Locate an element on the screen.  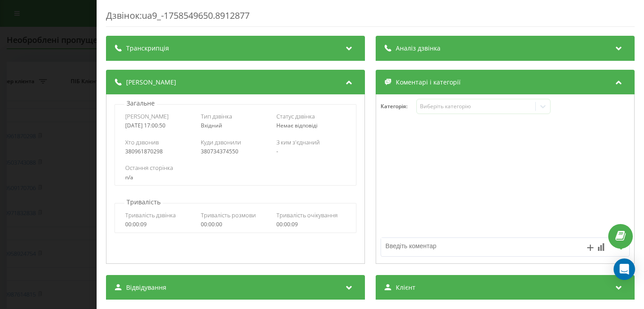
div: Дзвінок : ua9_-1758549650.8912877 is located at coordinates (370, 18).